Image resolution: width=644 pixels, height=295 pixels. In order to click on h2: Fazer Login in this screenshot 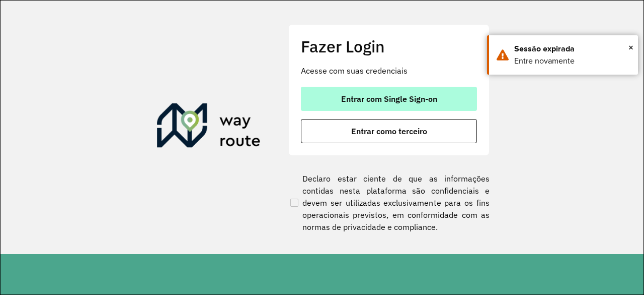, I will do `click(389, 46)`.